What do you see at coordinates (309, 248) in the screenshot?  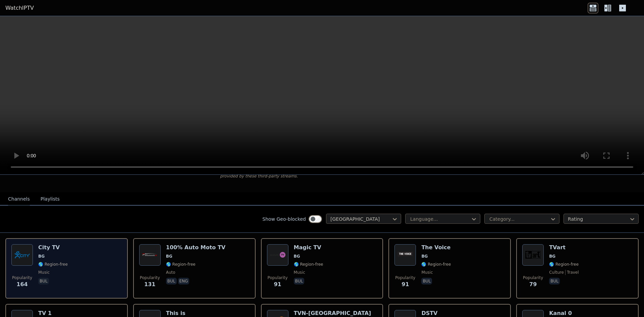 I see `h6: Magic TV` at bounding box center [309, 248].